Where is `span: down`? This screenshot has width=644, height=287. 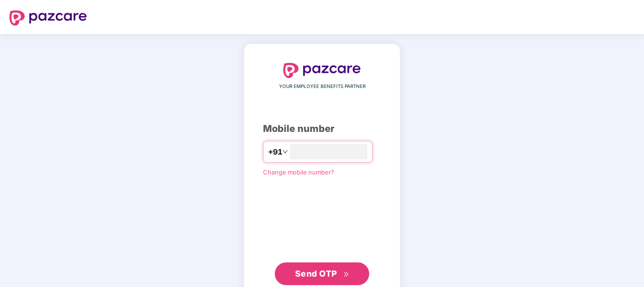 span: down is located at coordinates (285, 152).